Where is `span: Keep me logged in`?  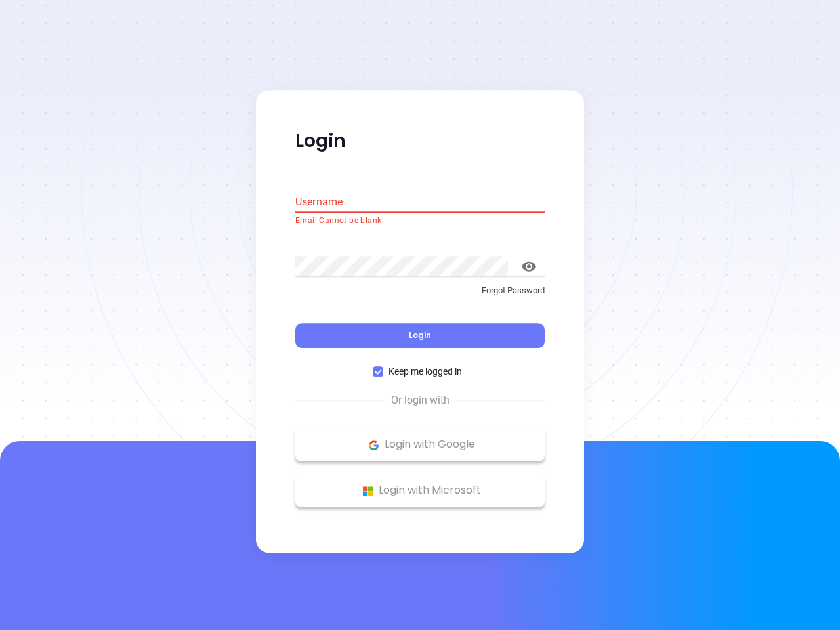
span: Keep me logged in is located at coordinates (425, 372).